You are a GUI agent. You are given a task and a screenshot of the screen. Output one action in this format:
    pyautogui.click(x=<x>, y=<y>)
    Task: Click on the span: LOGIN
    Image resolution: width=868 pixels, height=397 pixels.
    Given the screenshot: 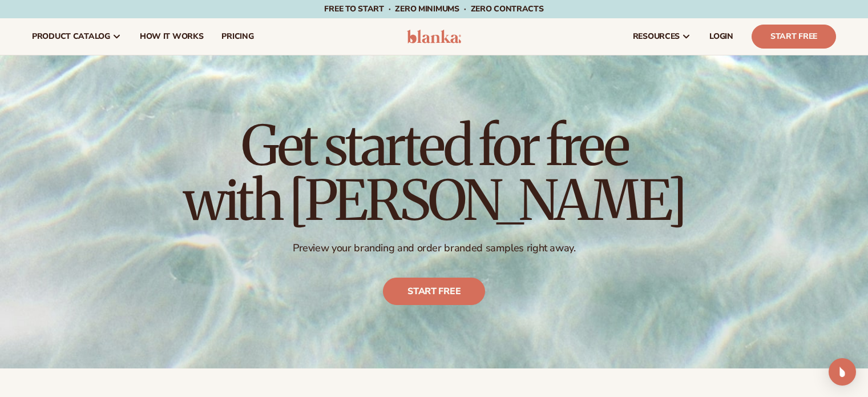 What is the action you would take?
    pyautogui.click(x=721, y=37)
    